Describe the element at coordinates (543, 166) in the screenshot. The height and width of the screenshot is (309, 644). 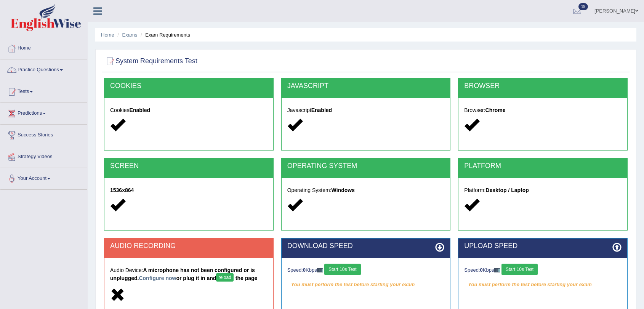
I see `h2: PLATFORM` at that location.